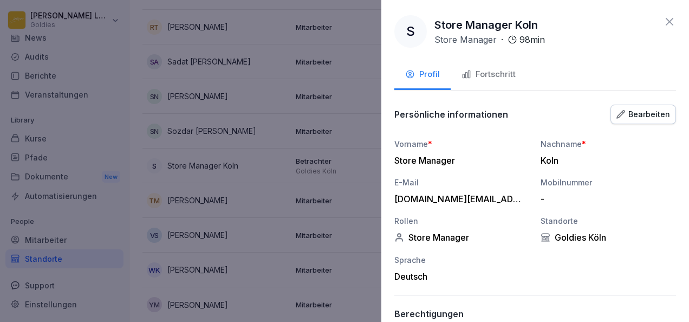  I want to click on div: Fortschritt, so click(489, 74).